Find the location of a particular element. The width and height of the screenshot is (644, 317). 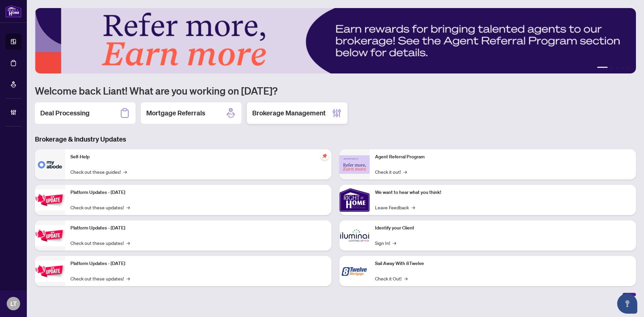

button: 2 is located at coordinates (611, 68).